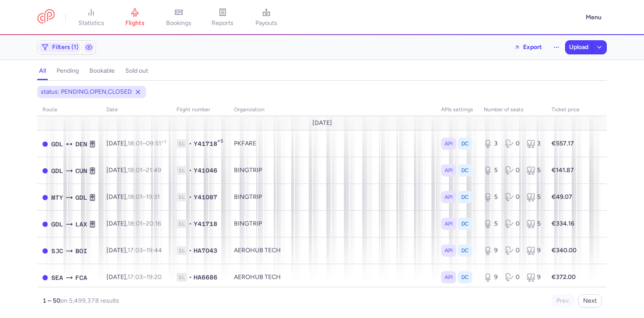 The width and height of the screenshot is (644, 318). I want to click on time: 19:44, so click(154, 250).